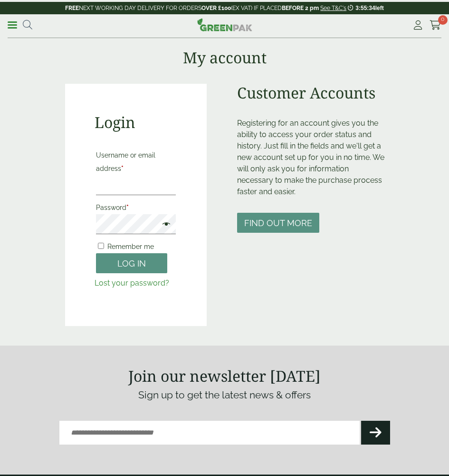 The height and width of the screenshot is (476, 449). Describe the element at coordinates (278, 223) in the screenshot. I see `button: Find out more` at that location.